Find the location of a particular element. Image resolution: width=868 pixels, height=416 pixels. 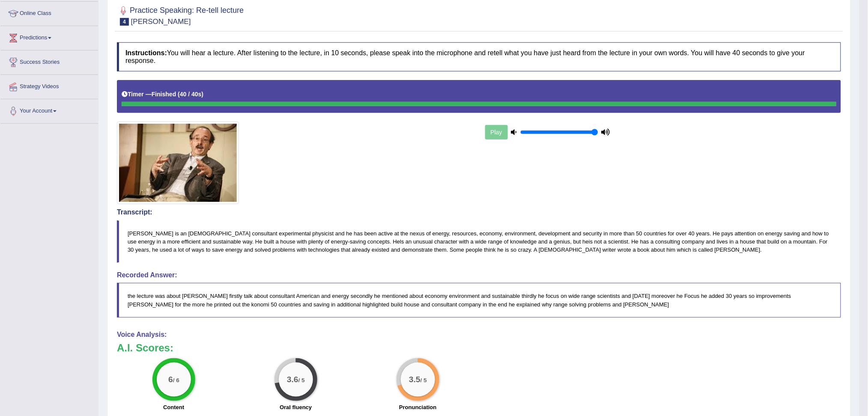

b: 40 / 40s is located at coordinates (190, 94).